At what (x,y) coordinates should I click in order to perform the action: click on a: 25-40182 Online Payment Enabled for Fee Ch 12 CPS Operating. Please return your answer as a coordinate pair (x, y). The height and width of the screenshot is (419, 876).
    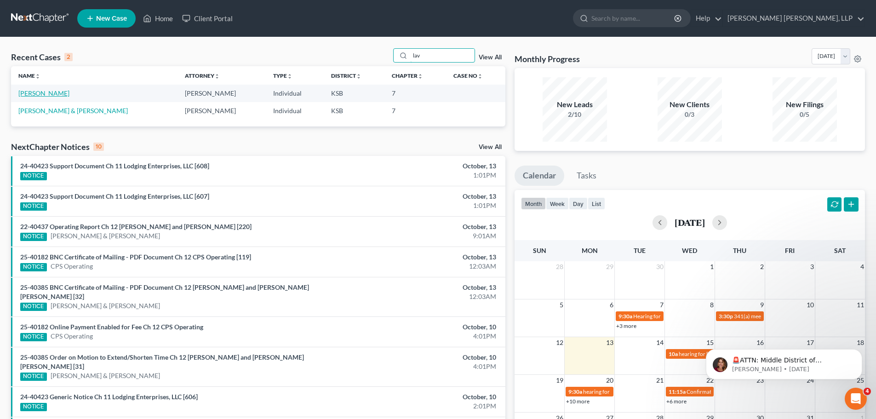
    Looking at the image, I should click on (112, 326).